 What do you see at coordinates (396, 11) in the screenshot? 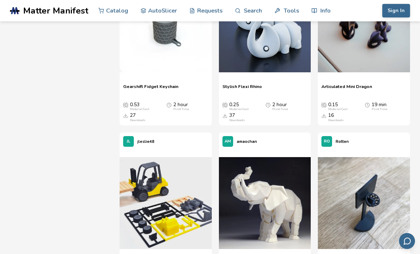
I see `button: Sign In` at bounding box center [396, 11].